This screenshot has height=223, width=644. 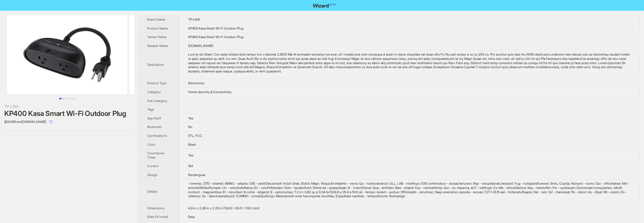 What do you see at coordinates (410, 190) in the screenshot?
I see `div: - voltage: 125V - wattage: 1875W - current: 15A - suppPlatforms: Amazon Alexa, Google Home, Googl...` at bounding box center [410, 190].